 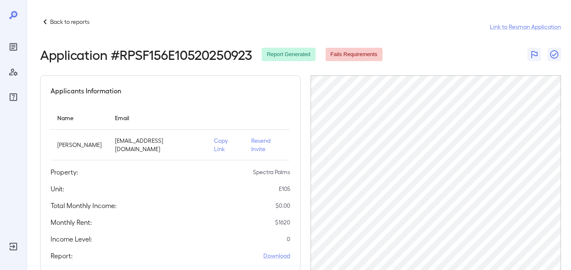 I want to click on p: E105, so click(x=284, y=189).